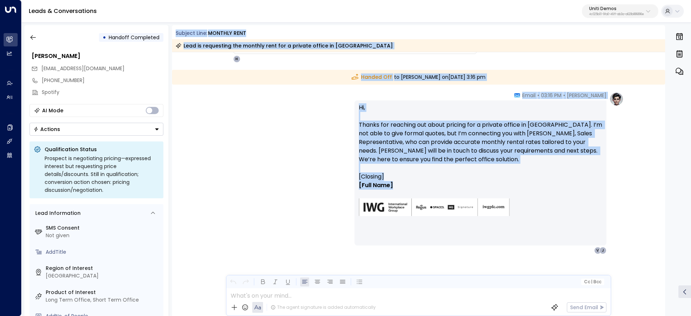 This screenshot has width=691, height=316. I want to click on div: Long Term Office, Short Term Office, so click(103, 300).